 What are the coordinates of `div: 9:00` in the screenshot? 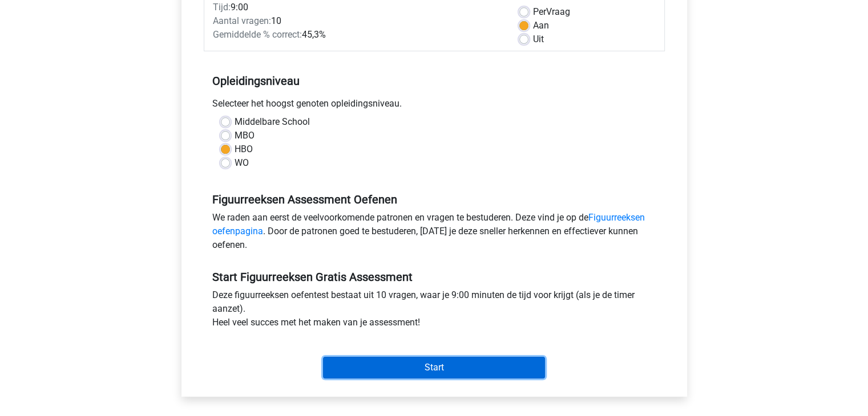 It's located at (357, 8).